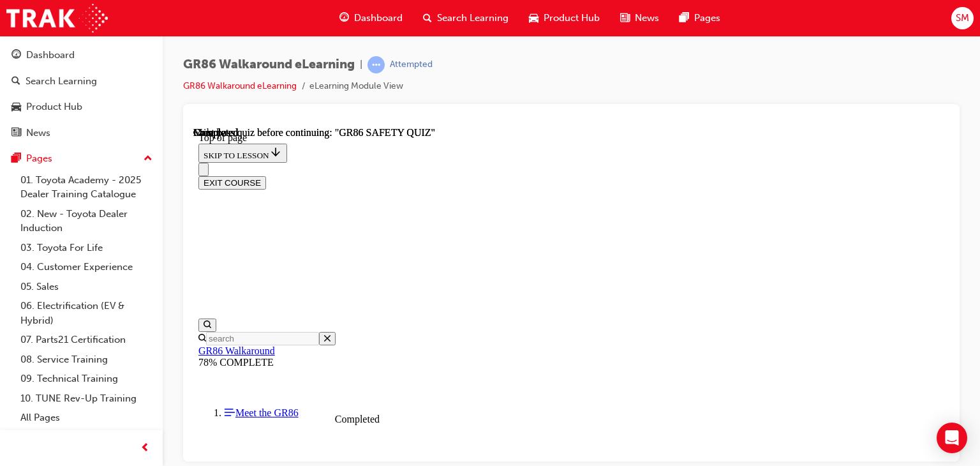  What do you see at coordinates (57, 18) in the screenshot?
I see `img: Trak` at bounding box center [57, 18].